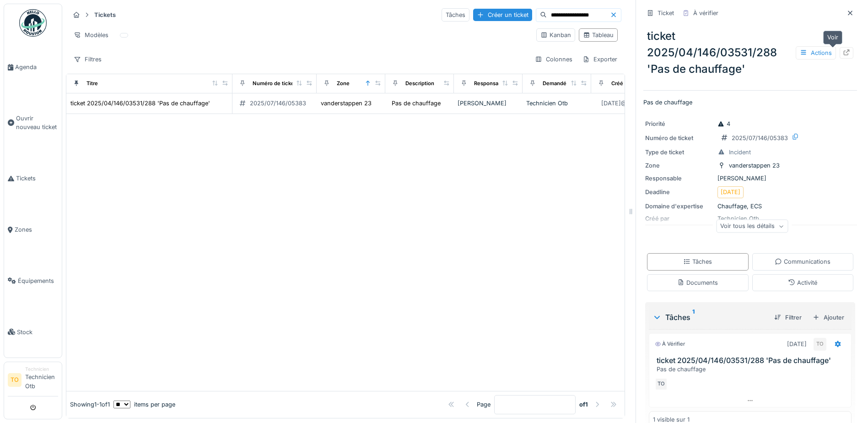  Describe the element at coordinates (502, 15) in the screenshot. I see `div: Créer un ticket` at that location.